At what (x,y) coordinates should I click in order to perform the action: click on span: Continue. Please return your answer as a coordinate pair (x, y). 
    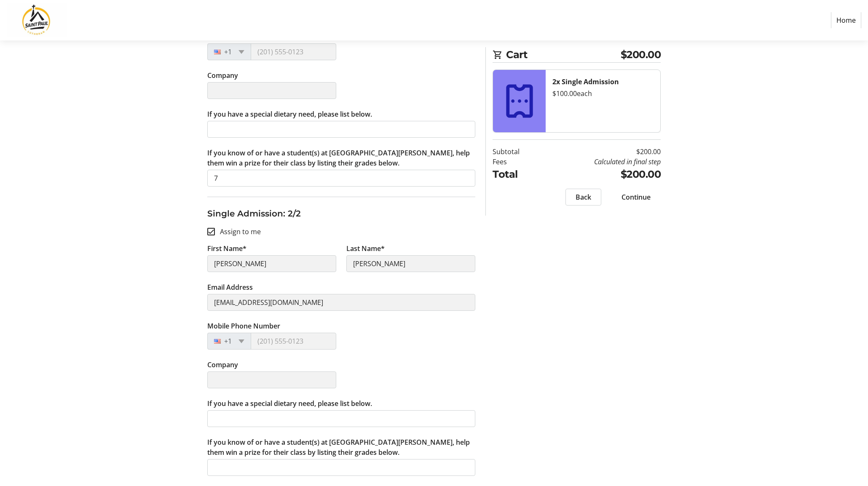
    Looking at the image, I should click on (636, 197).